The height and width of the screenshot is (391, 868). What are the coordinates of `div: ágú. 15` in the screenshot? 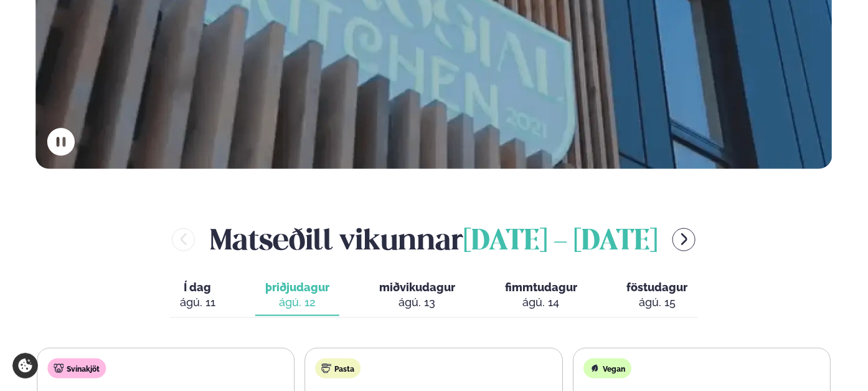 It's located at (658, 302).